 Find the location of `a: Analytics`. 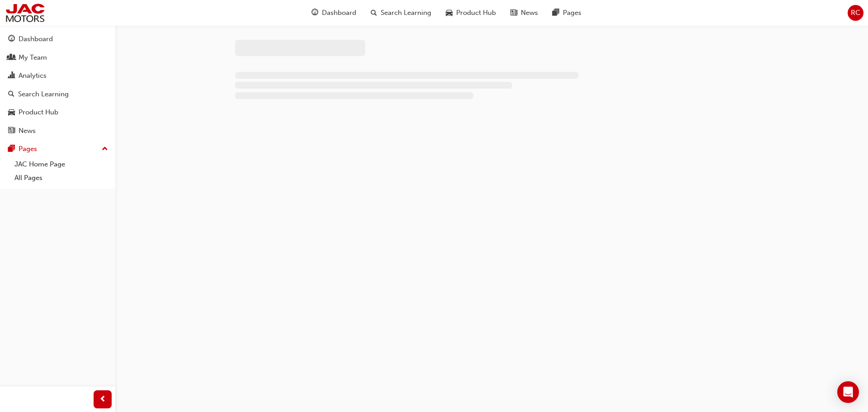

a: Analytics is located at coordinates (57, 75).